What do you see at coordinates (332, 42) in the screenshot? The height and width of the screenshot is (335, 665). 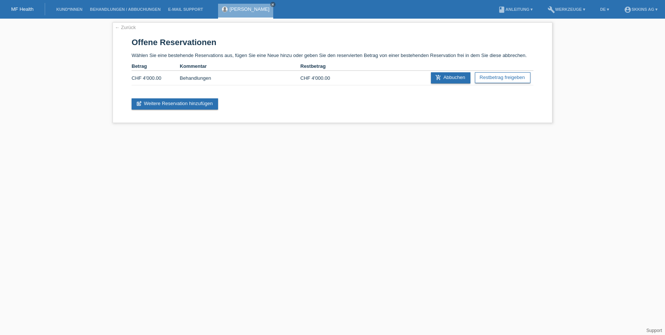 I see `h1: Offene Reservationen` at bounding box center [332, 42].